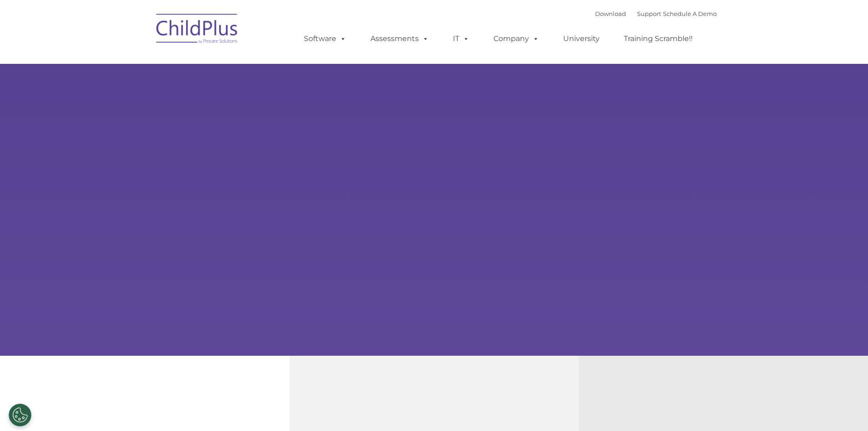  What do you see at coordinates (690, 14) in the screenshot?
I see `a: Schedule A Demo` at bounding box center [690, 14].